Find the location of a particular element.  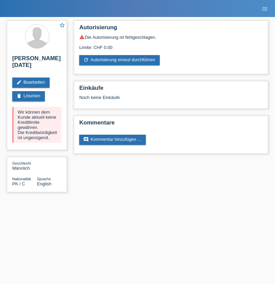

span: Geschlecht is located at coordinates (21, 163).